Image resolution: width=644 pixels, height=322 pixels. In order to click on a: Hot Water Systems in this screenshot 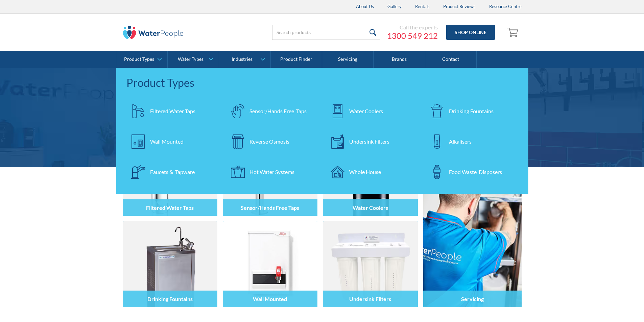, I will do `click(272, 172)`.